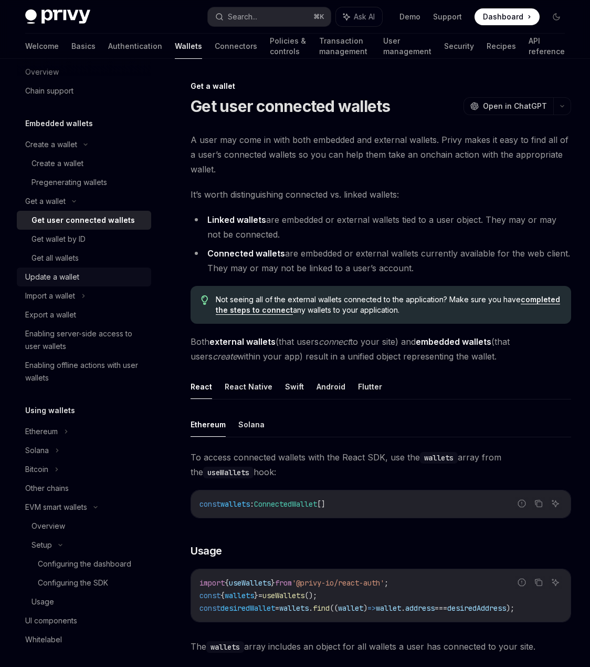  I want to click on span: Ask AI, so click(365, 17).